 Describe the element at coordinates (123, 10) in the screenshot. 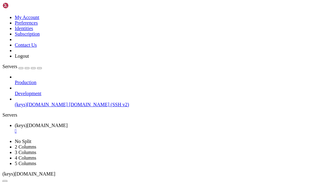

I see `x-row: 4` at that location.